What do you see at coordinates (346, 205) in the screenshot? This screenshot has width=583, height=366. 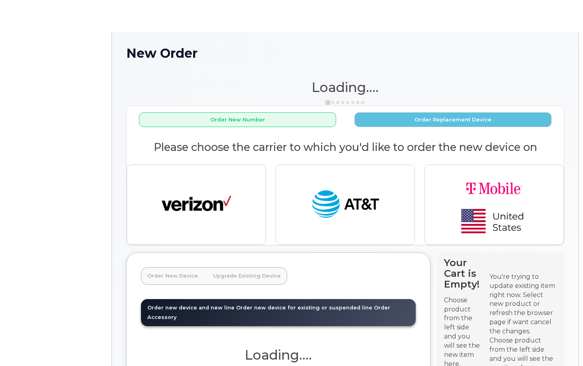 I see `img: at_t-fb3d24644a45acc70fc72cc47ce214d34099dfd970ee3ae2334e4251f9d920fd.png` at bounding box center [346, 205].